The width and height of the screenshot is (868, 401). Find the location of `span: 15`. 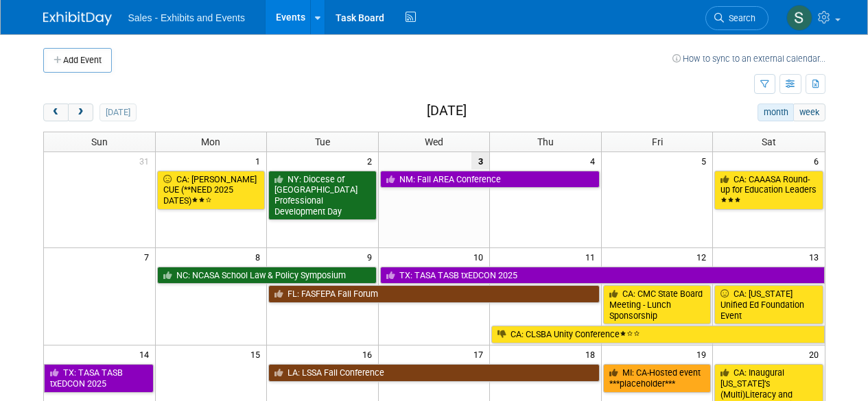

span: 15 is located at coordinates (257, 354).